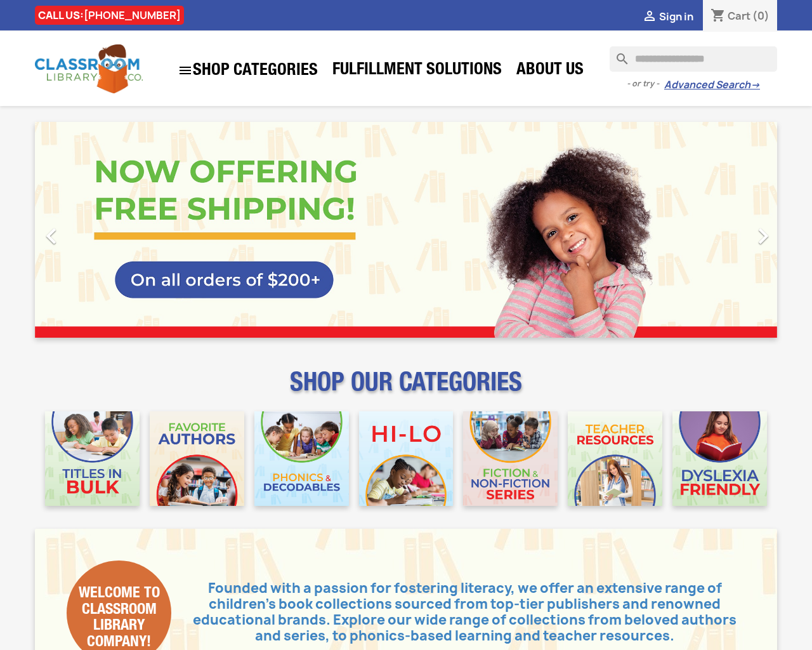  What do you see at coordinates (667, 17) in the screenshot?
I see `a:  Sign in` at bounding box center [667, 17].